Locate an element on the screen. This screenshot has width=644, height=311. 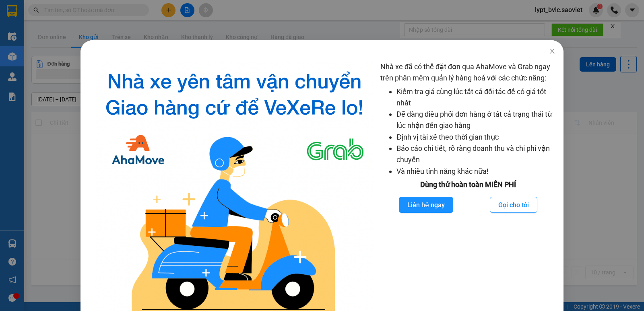
li: Và nhiều tính năng khác nữa! is located at coordinates (476, 171).